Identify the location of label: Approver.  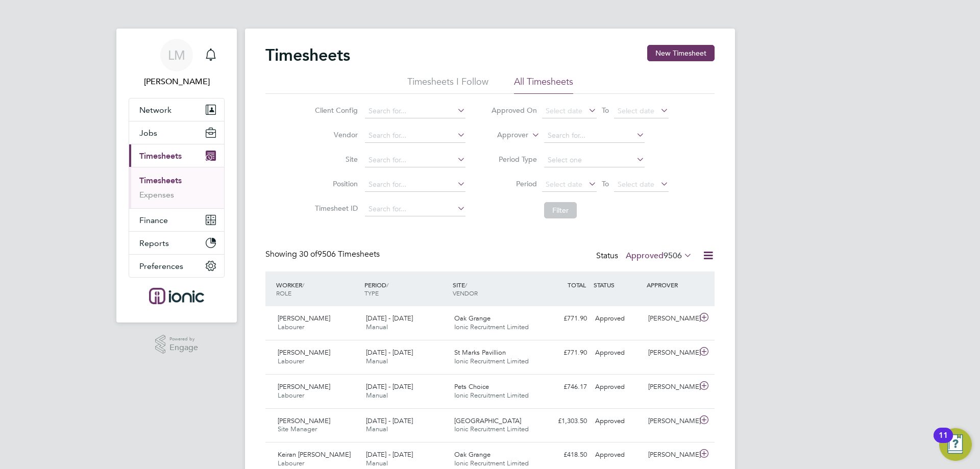
(505, 135).